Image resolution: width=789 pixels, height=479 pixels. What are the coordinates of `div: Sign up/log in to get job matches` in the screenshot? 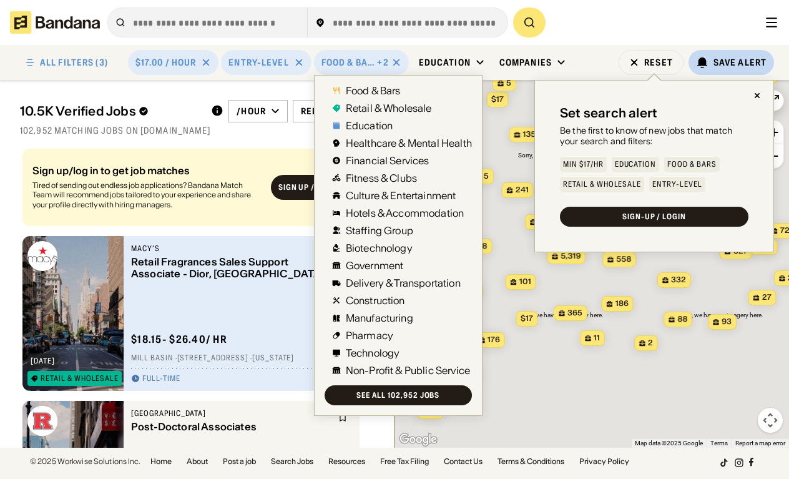 It's located at (147, 170).